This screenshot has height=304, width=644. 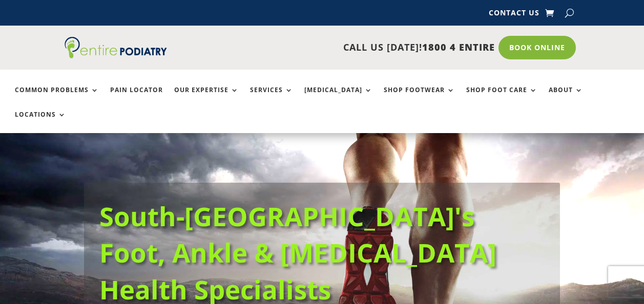 I want to click on a: Entire Podiatry, so click(x=116, y=55).